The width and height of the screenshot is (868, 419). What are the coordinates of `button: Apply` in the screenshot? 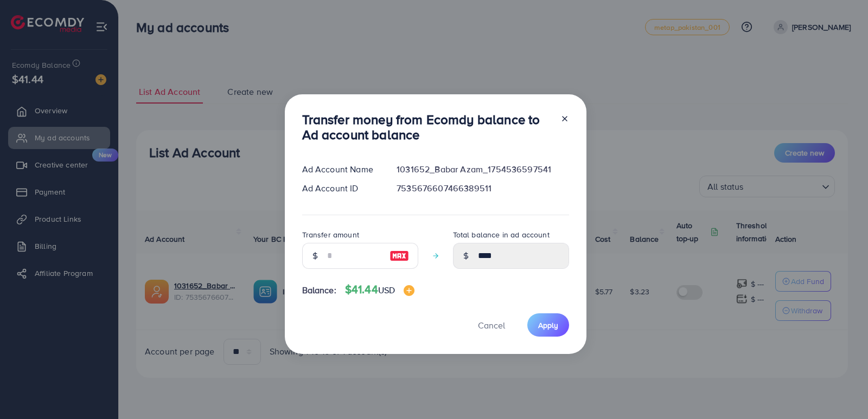 It's located at (548, 325).